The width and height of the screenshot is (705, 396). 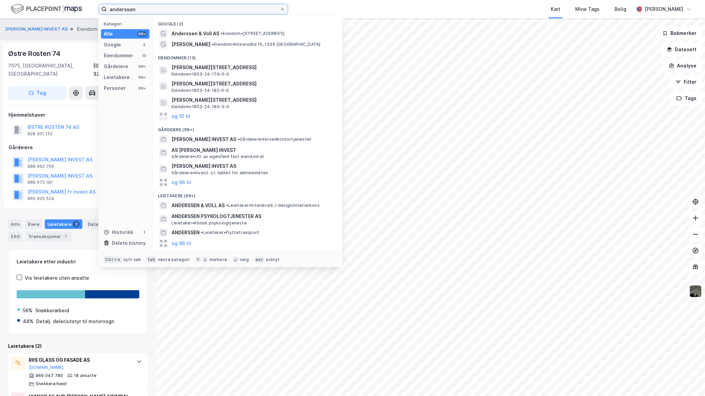 What do you see at coordinates (79, 360) in the screenshot?
I see `div: RIIS GLASS OG FASADE AS` at bounding box center [79, 360].